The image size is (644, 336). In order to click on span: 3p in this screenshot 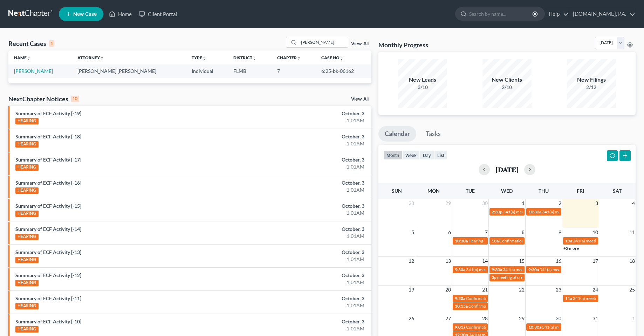, I will do `click(494, 277)`.